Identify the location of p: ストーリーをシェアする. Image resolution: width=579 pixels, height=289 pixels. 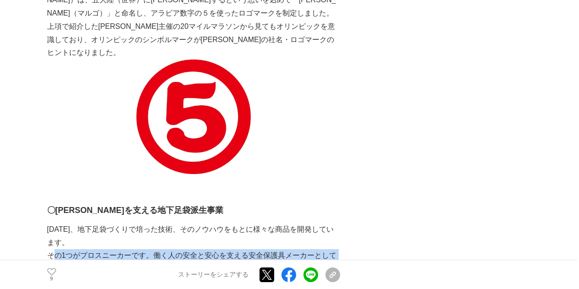
(213, 275).